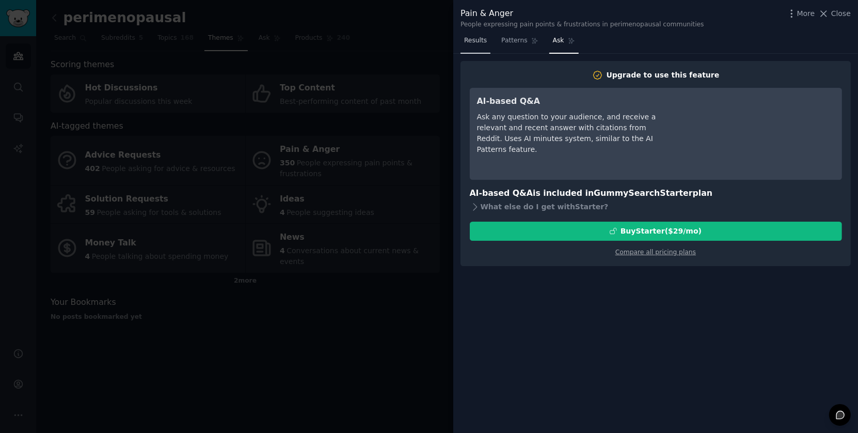 Image resolution: width=858 pixels, height=433 pixels. What do you see at coordinates (582, 13) in the screenshot?
I see `div: Pain & Anger` at bounding box center [582, 13].